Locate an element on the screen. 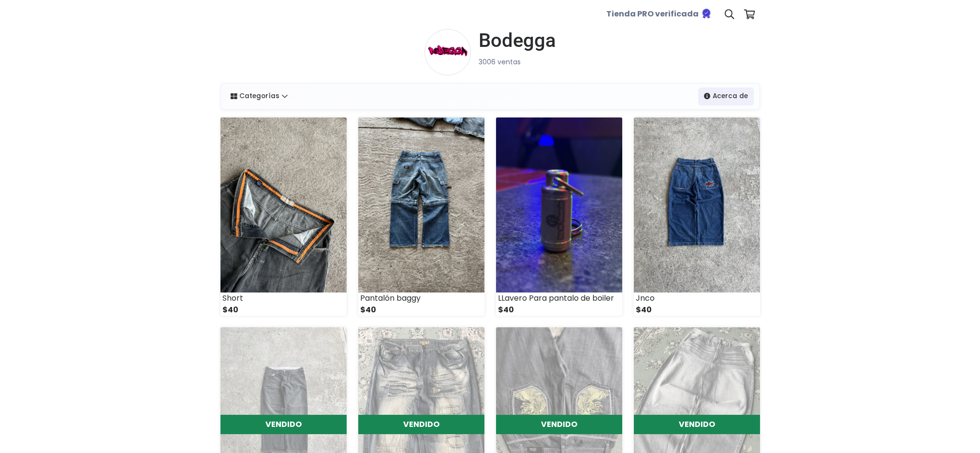  a: Jnco $40 is located at coordinates (697, 217).